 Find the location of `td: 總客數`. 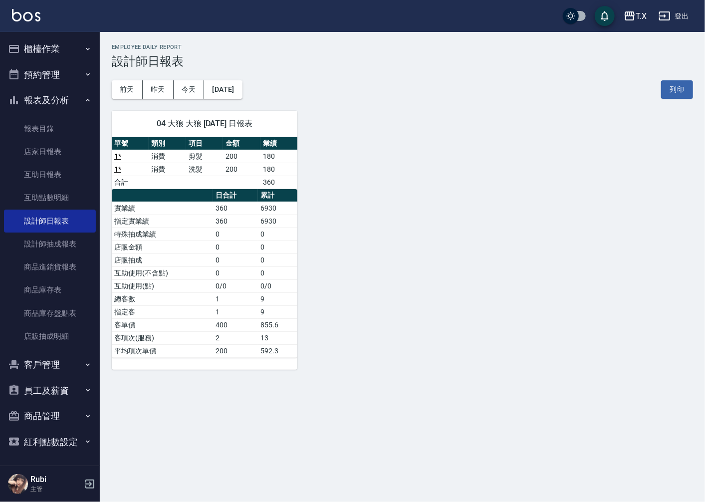

td: 總客數 is located at coordinates (162, 299).